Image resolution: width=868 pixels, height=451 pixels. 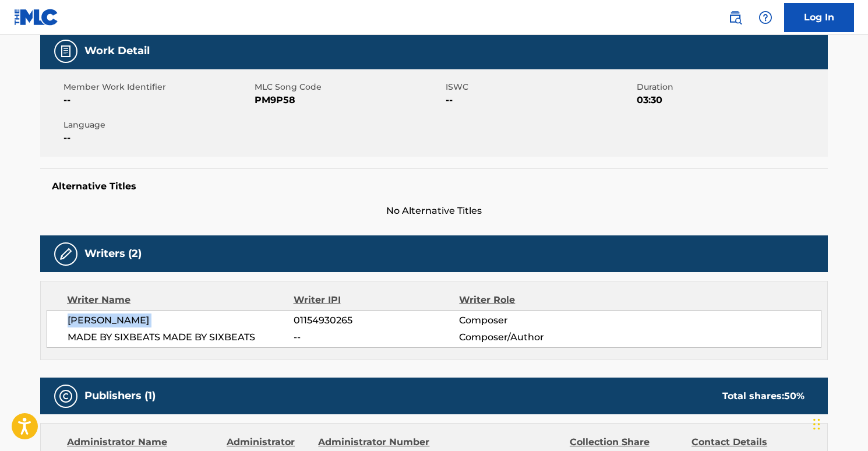 I want to click on img: MLC Logo, so click(x=36, y=17).